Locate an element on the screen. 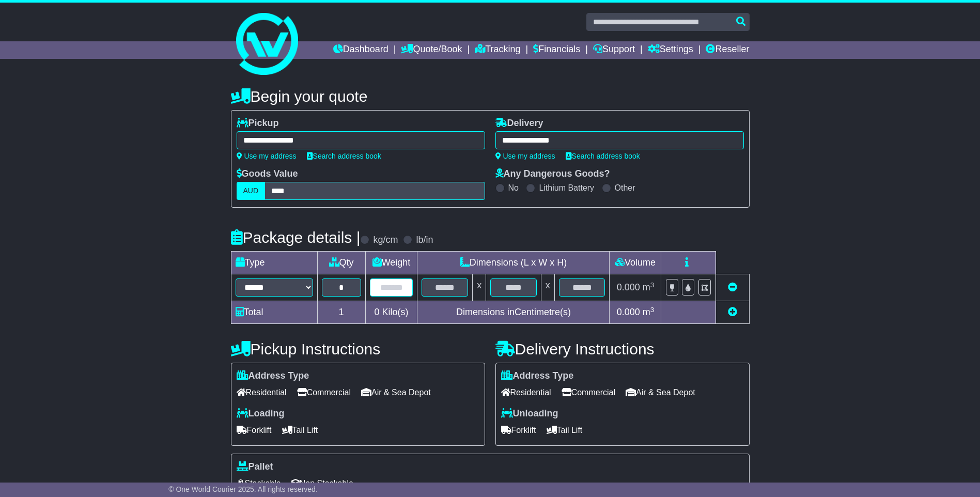  a: Support is located at coordinates (614, 50).